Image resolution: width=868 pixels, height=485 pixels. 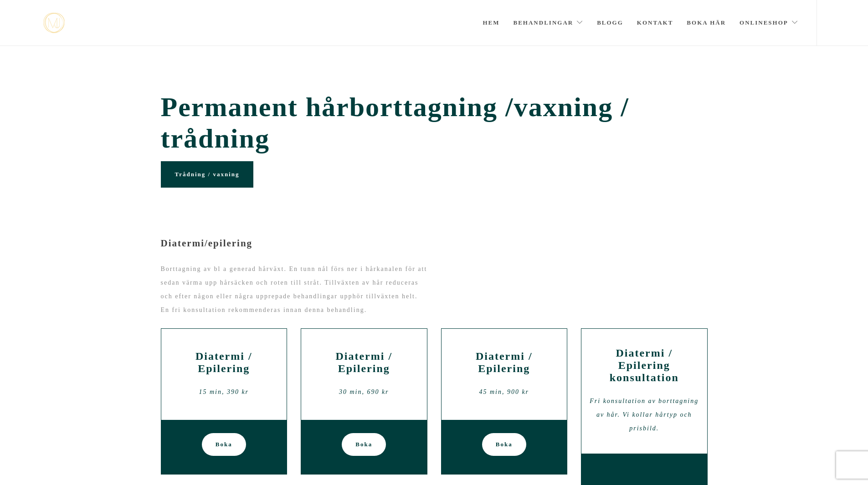 What do you see at coordinates (505, 393) in the screenshot?
I see `div: 45 min, 900 kr` at bounding box center [505, 393].